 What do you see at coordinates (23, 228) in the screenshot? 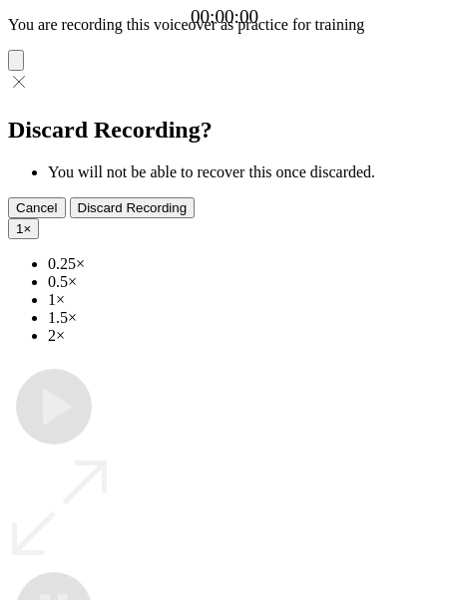
I see `button: 1×` at bounding box center [23, 228].